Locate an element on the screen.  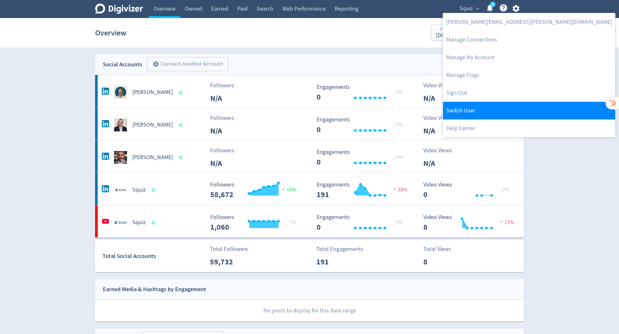
a: Switch User is located at coordinates (529, 111).